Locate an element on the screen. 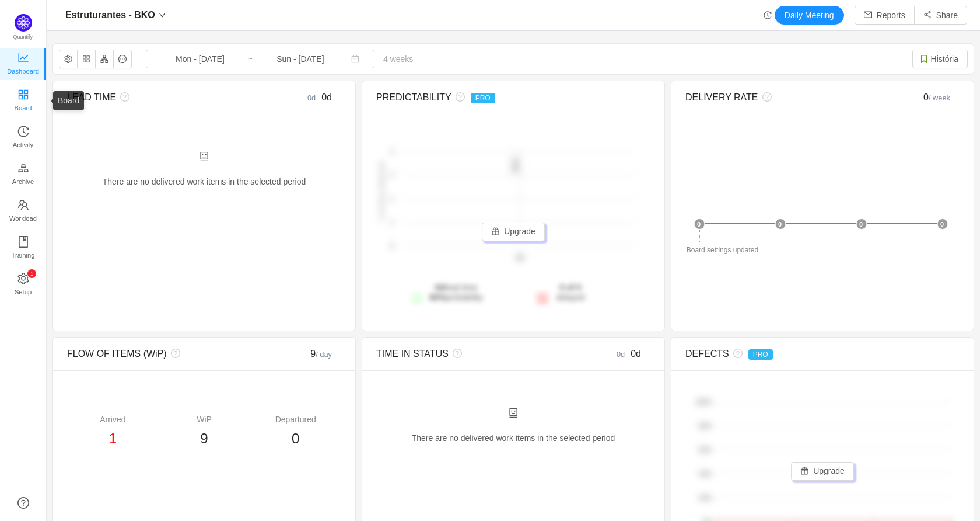 The height and width of the screenshot is (521, 980). a: icon: settingSetup is located at coordinates (23, 284).